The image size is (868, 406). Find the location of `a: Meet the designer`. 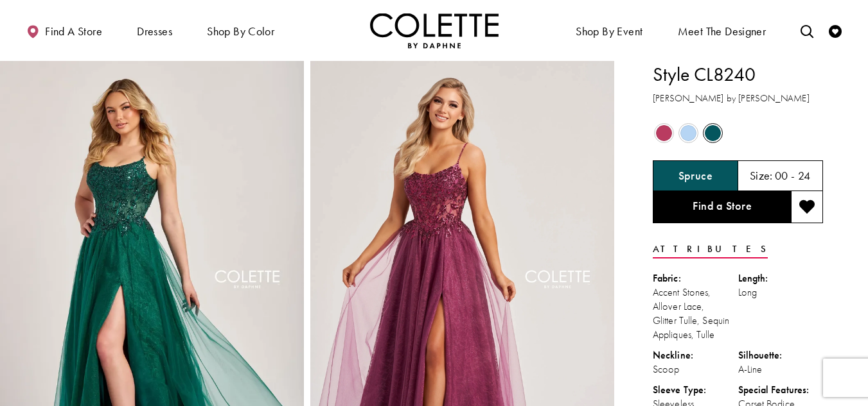

a: Meet the designer is located at coordinates (722, 30).